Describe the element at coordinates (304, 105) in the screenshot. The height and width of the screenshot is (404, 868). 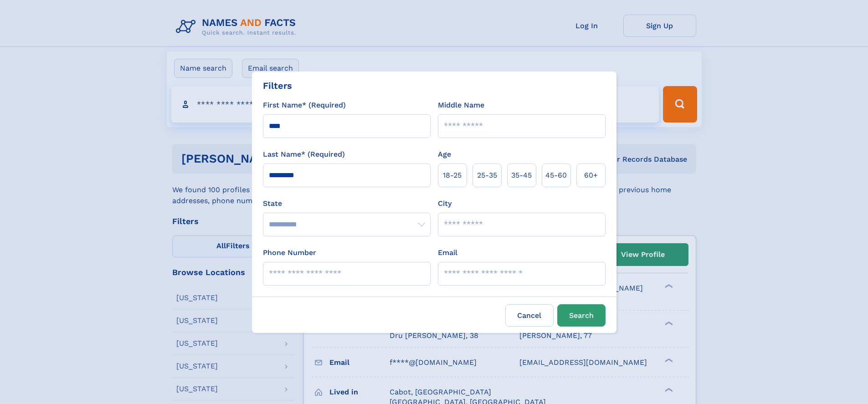
I see `label: First Name* (Required)` at that location.